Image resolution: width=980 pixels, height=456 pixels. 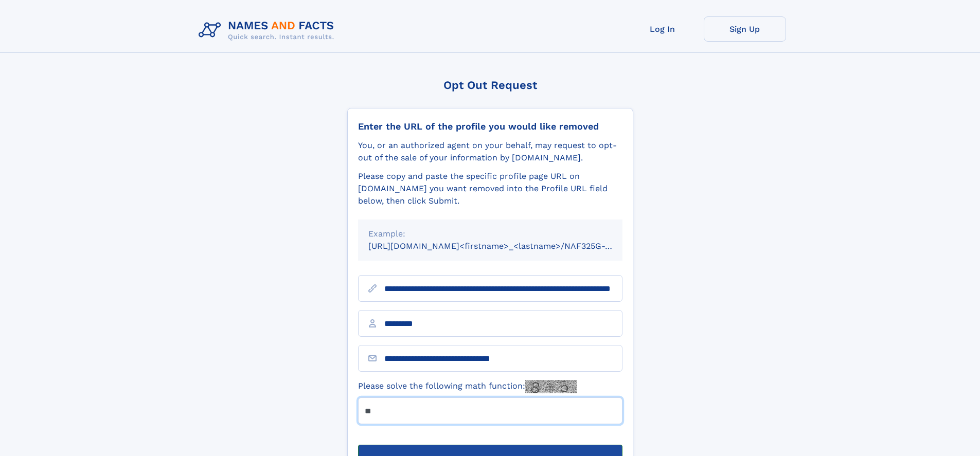 What do you see at coordinates (745, 28) in the screenshot?
I see `a: Sign Up` at bounding box center [745, 28].